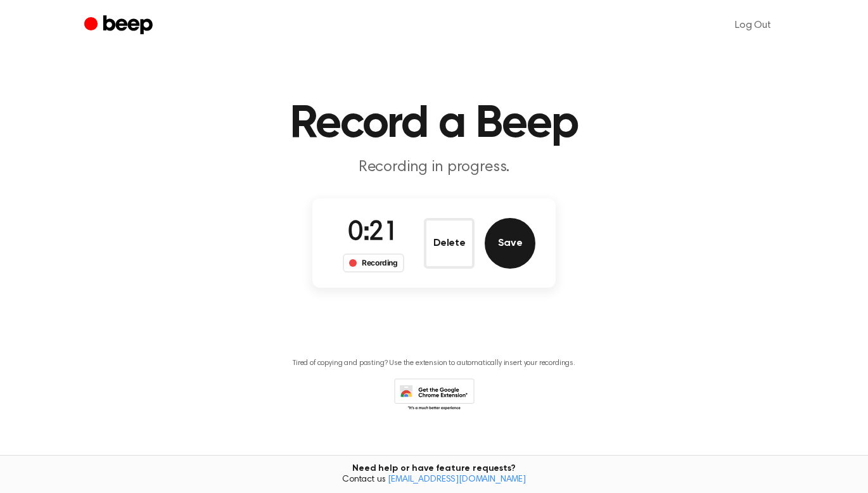 Image resolution: width=868 pixels, height=493 pixels. Describe the element at coordinates (434, 480) in the screenshot. I see `span: Contact us` at that location.